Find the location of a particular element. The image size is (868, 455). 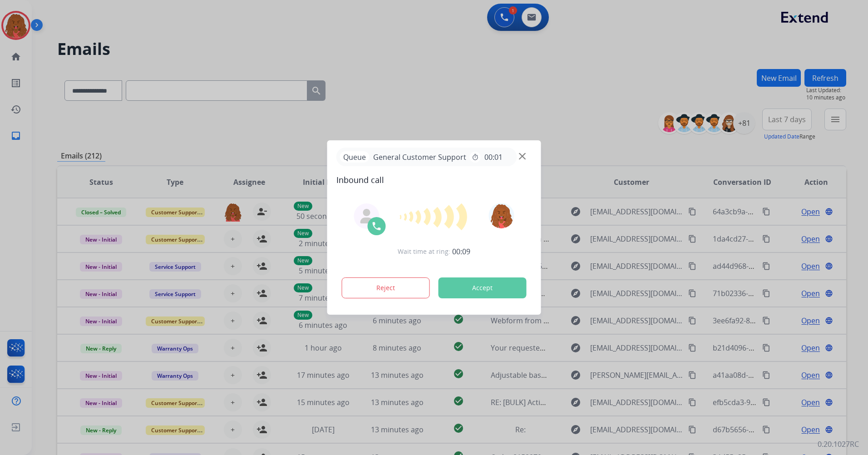

p: 0.20.1027RC is located at coordinates (838, 444).